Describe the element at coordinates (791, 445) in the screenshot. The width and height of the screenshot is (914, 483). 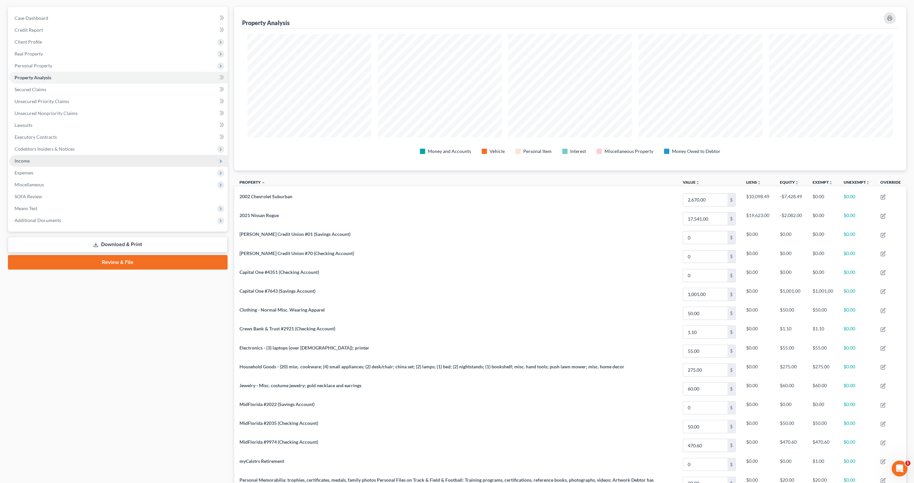
I see `td: $470.60` at that location.